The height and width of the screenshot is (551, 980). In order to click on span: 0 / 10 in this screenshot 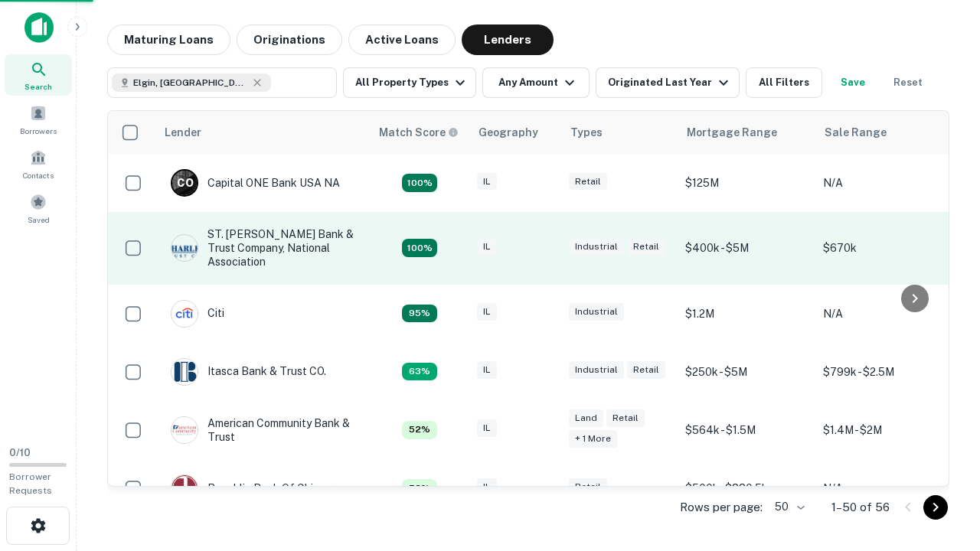, I will do `click(20, 453)`.